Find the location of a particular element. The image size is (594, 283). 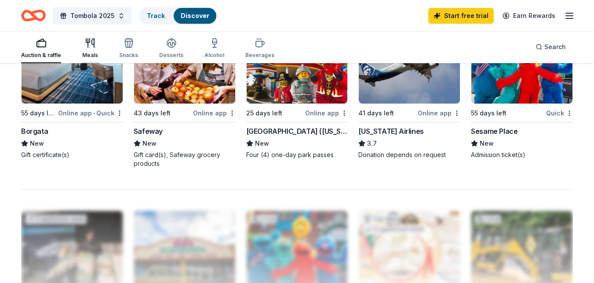

a: Discover is located at coordinates (195, 15).